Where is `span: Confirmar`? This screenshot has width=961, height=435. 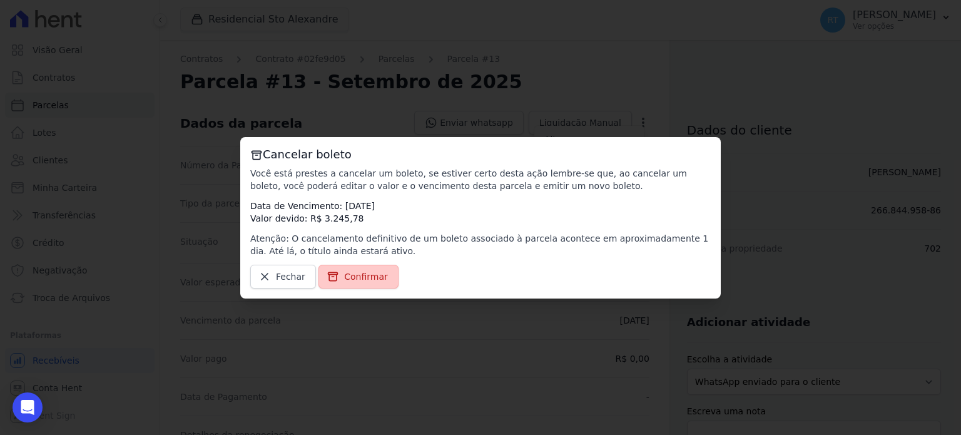
span: Confirmar is located at coordinates (366, 276).